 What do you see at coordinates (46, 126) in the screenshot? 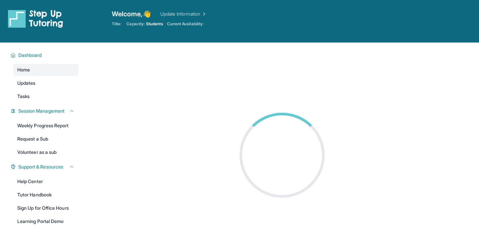
I see `a: Weekly Progress Report` at bounding box center [46, 126].